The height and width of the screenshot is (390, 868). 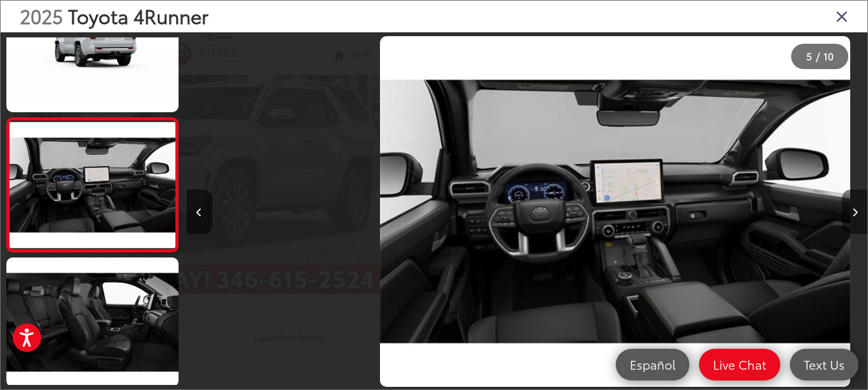 I want to click on a: Español, so click(x=653, y=365).